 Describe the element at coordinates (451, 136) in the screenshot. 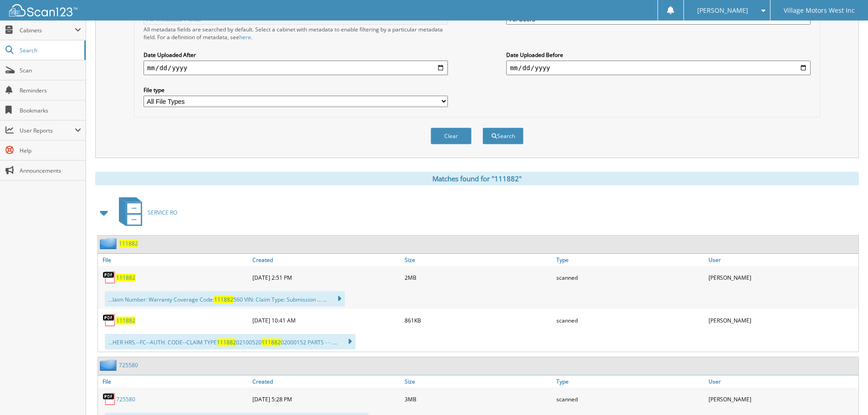

I see `button: Clear` at that location.